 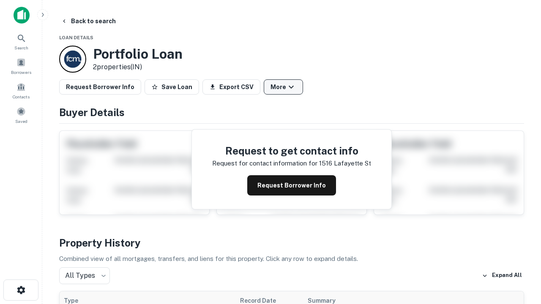 I want to click on div: Borrowers, so click(x=21, y=66).